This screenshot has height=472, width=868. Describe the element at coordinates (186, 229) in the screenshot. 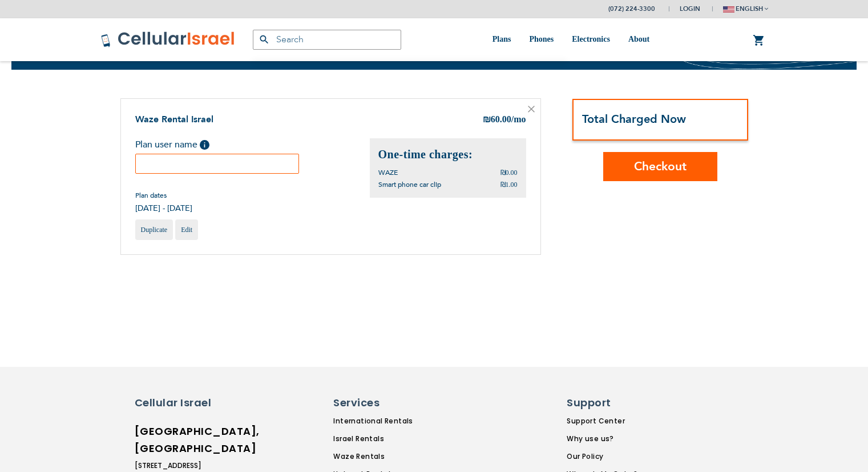

I see `span: Edit` at that location.